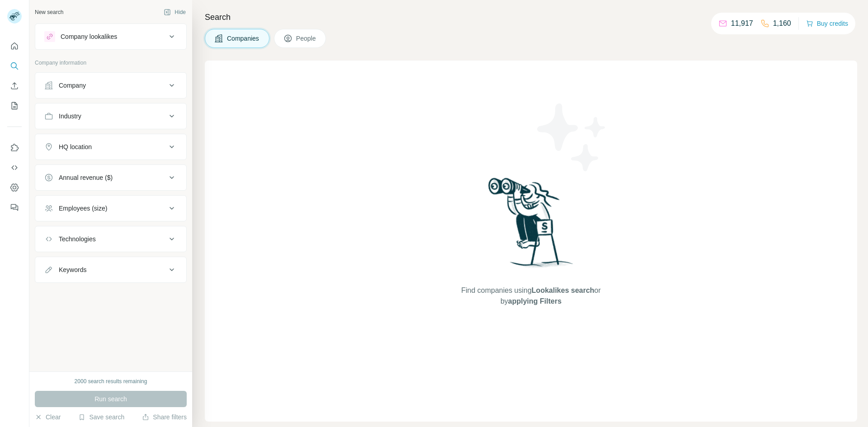  Describe the element at coordinates (782, 24) in the screenshot. I see `p: 1,160` at that location.